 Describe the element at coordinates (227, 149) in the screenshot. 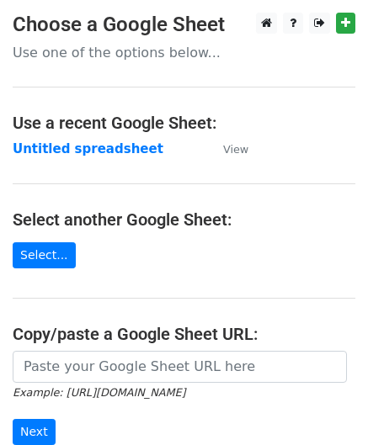

I see `a: View` at that location.